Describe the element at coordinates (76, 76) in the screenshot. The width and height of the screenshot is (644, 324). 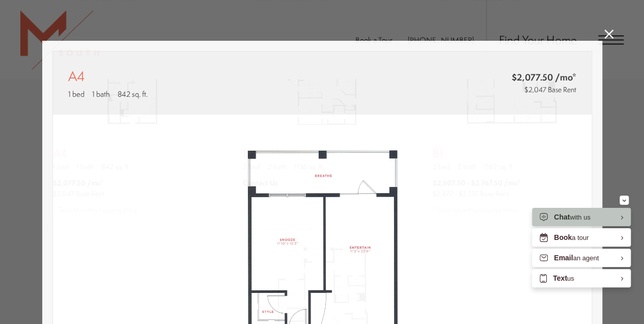
I see `p: A4` at that location.